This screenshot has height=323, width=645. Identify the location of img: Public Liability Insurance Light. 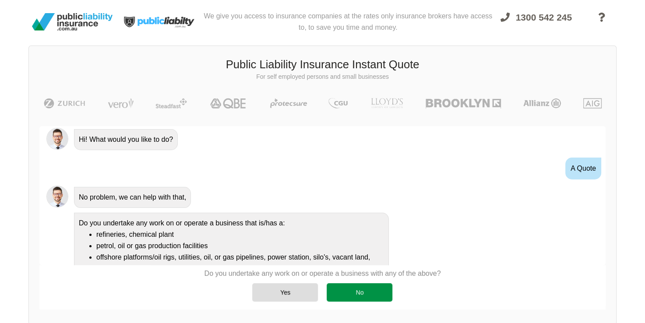
(160, 22).